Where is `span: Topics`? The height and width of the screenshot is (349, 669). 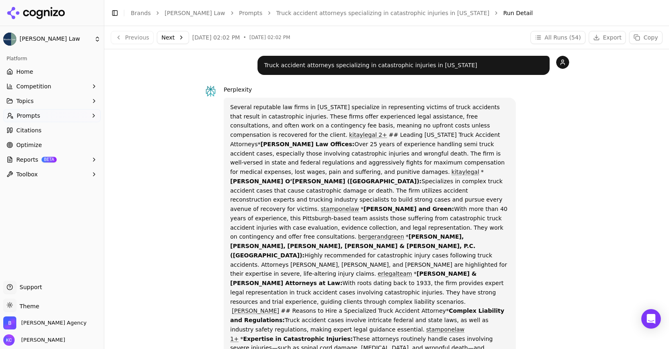 span: Topics is located at coordinates (25, 101).